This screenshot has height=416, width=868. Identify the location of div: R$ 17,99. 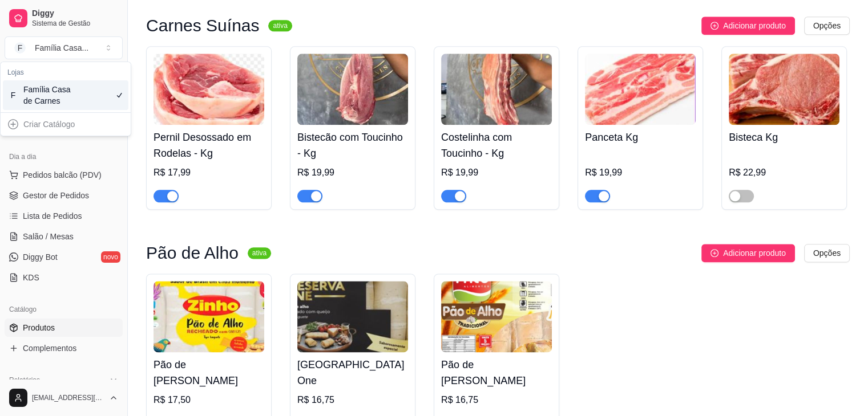
(209, 173).